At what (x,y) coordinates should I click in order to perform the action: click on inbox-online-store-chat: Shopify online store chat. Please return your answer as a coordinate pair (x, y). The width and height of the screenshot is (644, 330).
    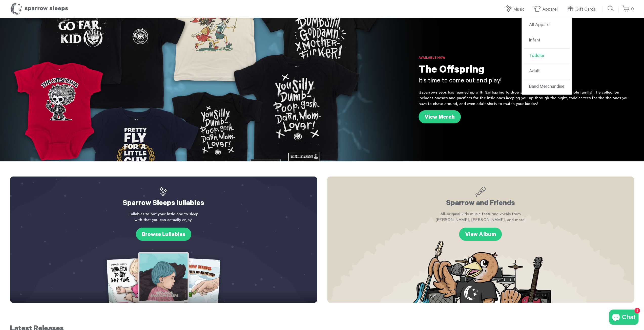
    Looking at the image, I should click on (624, 318).